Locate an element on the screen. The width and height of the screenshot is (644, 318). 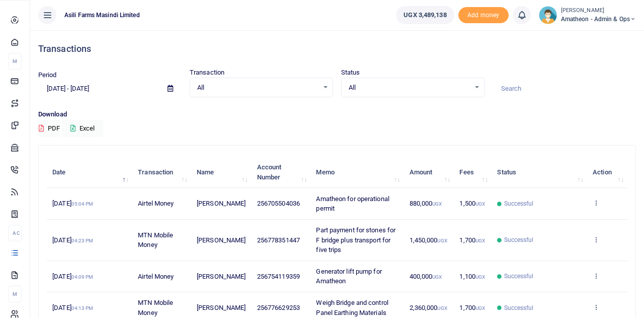
small: 04:09 PM is located at coordinates (83, 277).